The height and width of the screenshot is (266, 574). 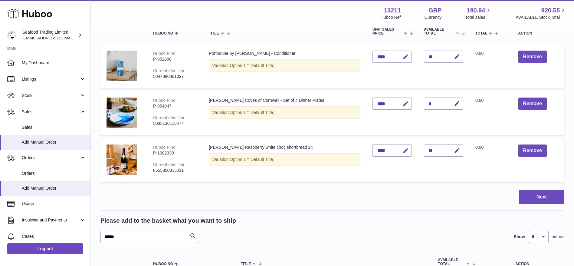 I want to click on span: Unit Sales Price, so click(x=387, y=31).